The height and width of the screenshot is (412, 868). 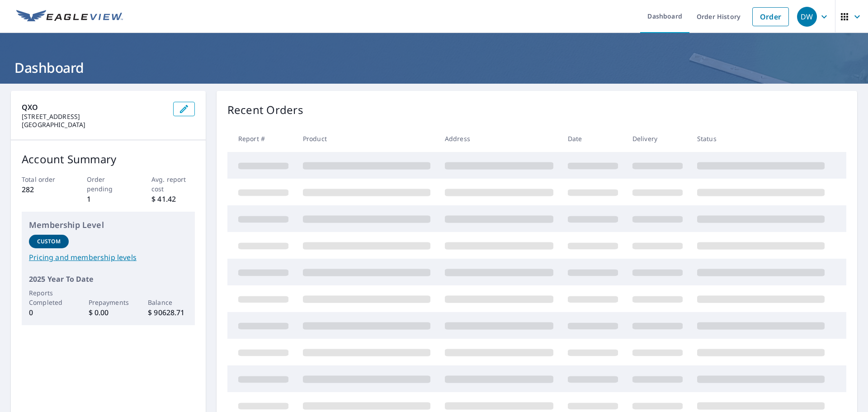 What do you see at coordinates (49, 313) in the screenshot?
I see `p: 0` at bounding box center [49, 313].